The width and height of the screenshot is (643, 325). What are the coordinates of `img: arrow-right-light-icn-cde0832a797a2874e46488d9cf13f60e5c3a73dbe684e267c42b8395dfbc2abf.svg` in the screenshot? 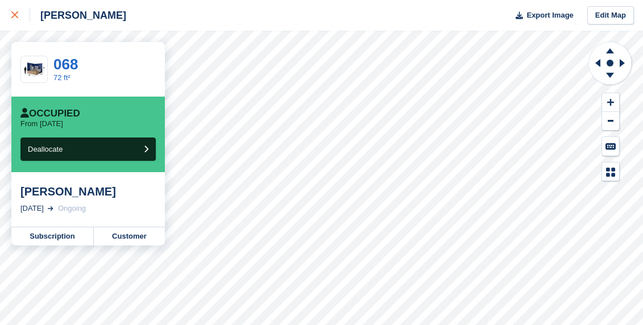 It's located at (51, 209).